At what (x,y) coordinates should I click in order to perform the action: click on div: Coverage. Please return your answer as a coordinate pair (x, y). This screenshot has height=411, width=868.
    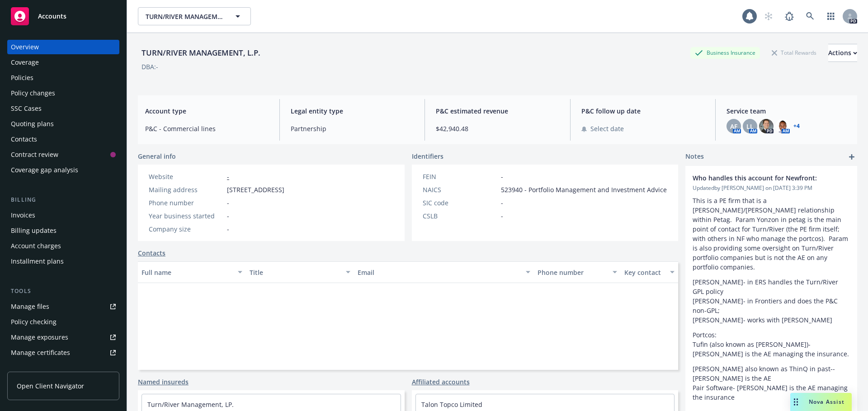
    Looking at the image, I should click on (25, 62).